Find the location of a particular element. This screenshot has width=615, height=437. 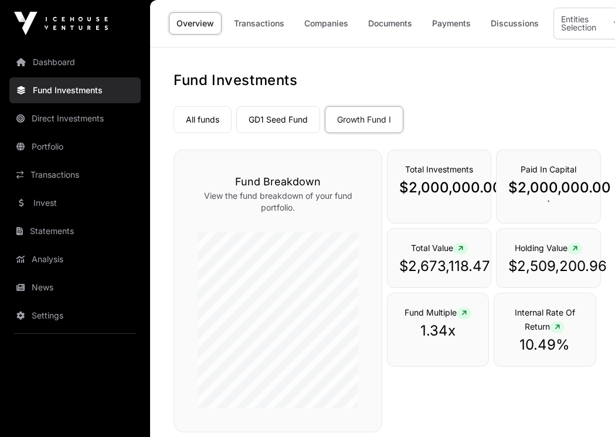

p: 10.49% is located at coordinates (545, 345).